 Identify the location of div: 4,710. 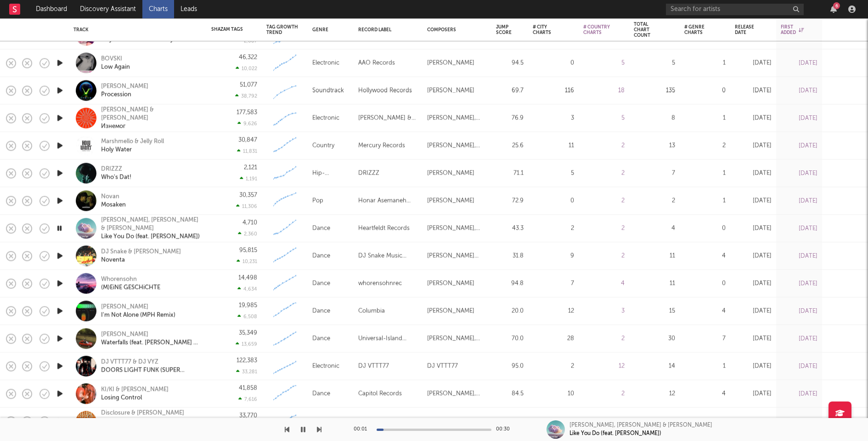
(250, 223).